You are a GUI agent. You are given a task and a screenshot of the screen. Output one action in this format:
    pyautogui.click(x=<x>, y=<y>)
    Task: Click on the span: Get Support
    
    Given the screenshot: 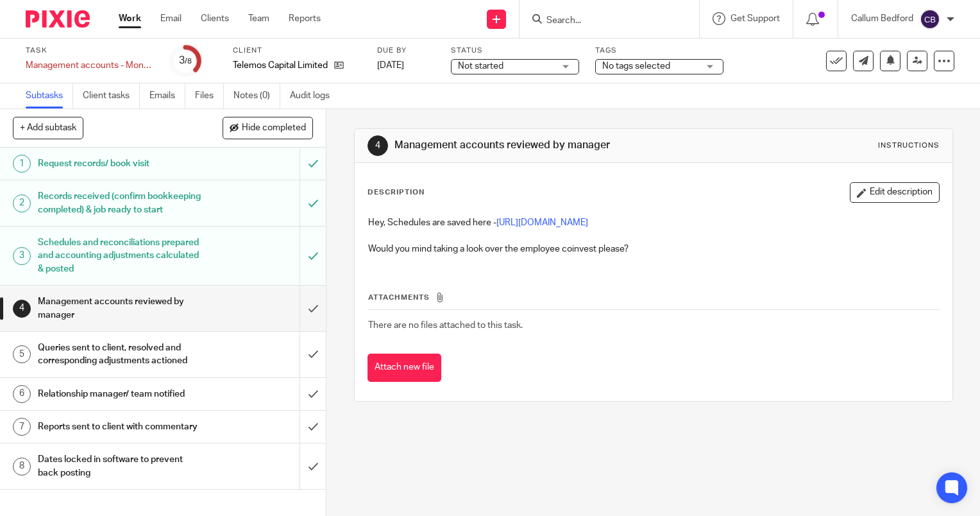 What is the action you would take?
    pyautogui.click(x=755, y=19)
    